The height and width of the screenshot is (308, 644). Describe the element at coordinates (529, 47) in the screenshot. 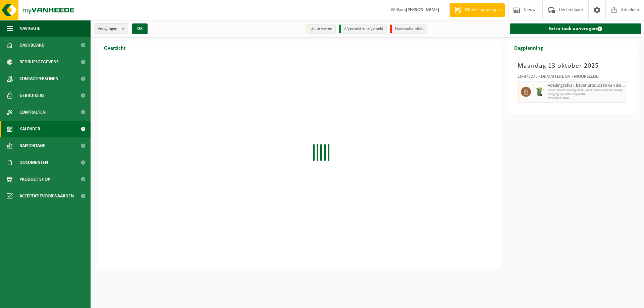

I see `h2: Dagplanning` at that location.